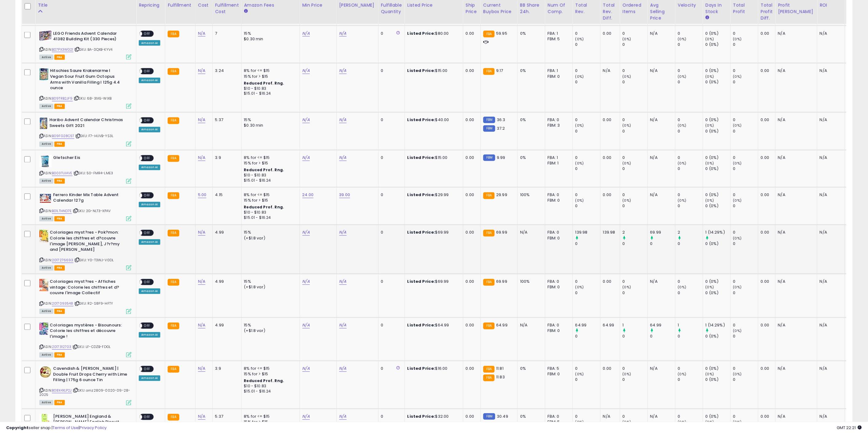 The height and width of the screenshot is (434, 868). I want to click on div: Listed Price, so click(434, 5).